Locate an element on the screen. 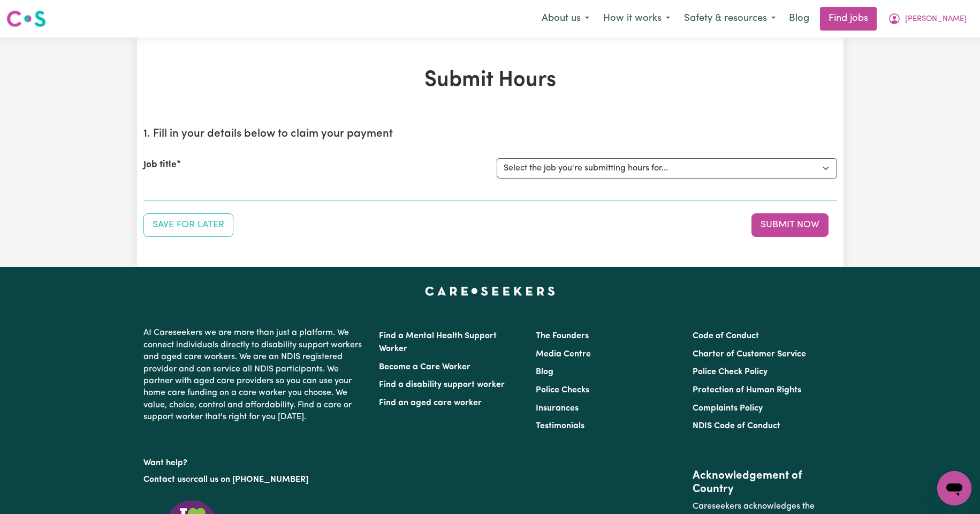  button: How it works is located at coordinates (637, 18).